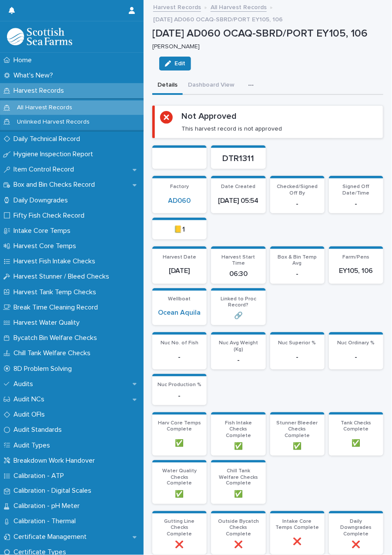 This screenshot has height=555, width=392. What do you see at coordinates (46, 522) in the screenshot?
I see `p: Calibration - Thermal` at bounding box center [46, 522].